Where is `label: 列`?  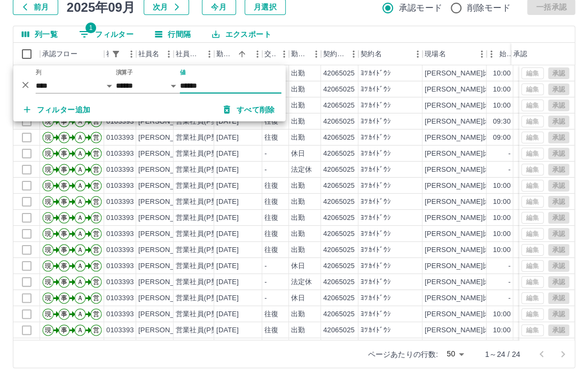
label: 列 is located at coordinates (38, 72).